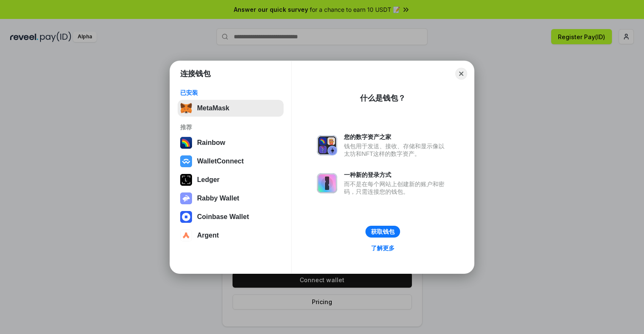 Image resolution: width=644 pixels, height=334 pixels. Describe the element at coordinates (383, 232) in the screenshot. I see `div: 获取钱包` at that location.